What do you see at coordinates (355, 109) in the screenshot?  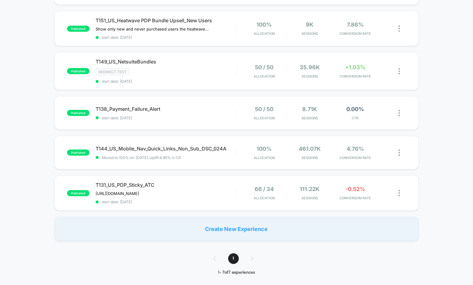 I see `span: 0.00%` at bounding box center [355, 109].